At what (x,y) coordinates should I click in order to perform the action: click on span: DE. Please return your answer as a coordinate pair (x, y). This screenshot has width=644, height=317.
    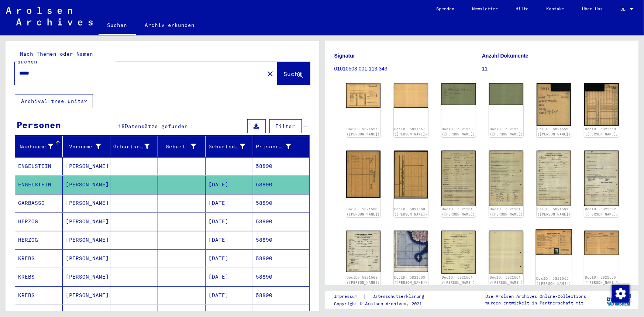
    Looking at the image, I should click on (625, 9).